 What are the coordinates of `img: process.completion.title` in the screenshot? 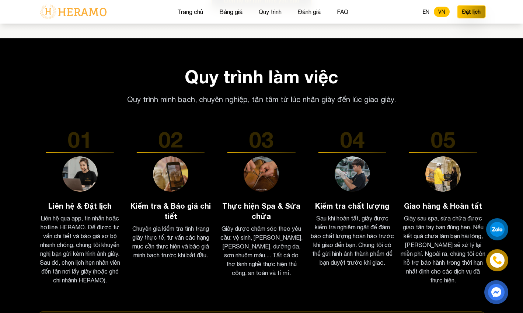 It's located at (443, 174).